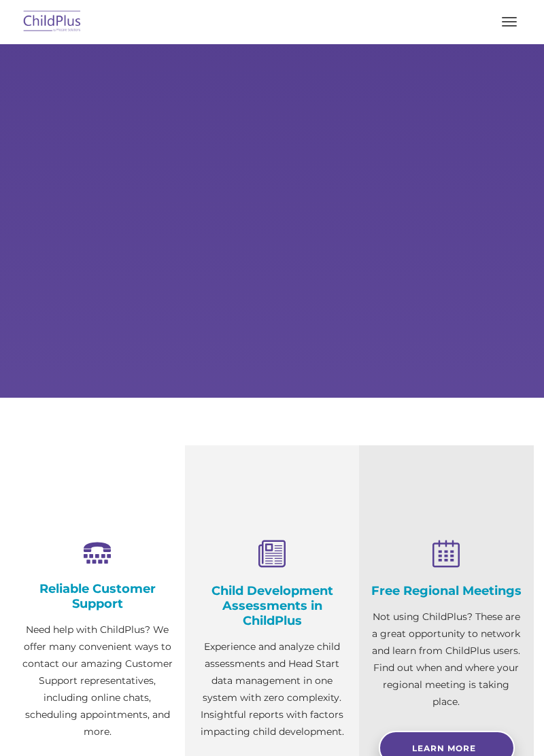 This screenshot has height=756, width=544. I want to click on p: Experience and analyze child assessments and Head Start data management in one system with zero c..., so click(272, 689).